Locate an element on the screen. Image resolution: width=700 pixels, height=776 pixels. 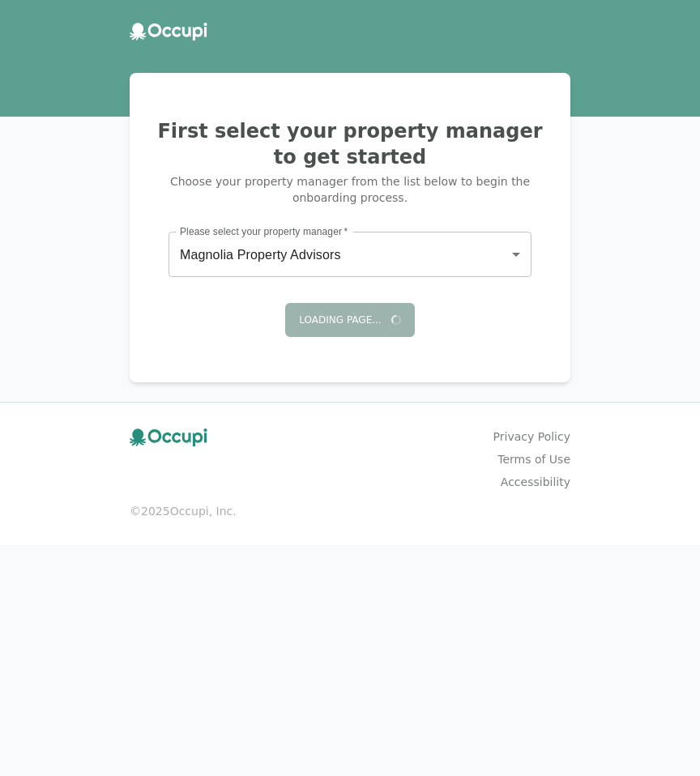
small: © 2025 Occupi, Inc. is located at coordinates (350, 511).